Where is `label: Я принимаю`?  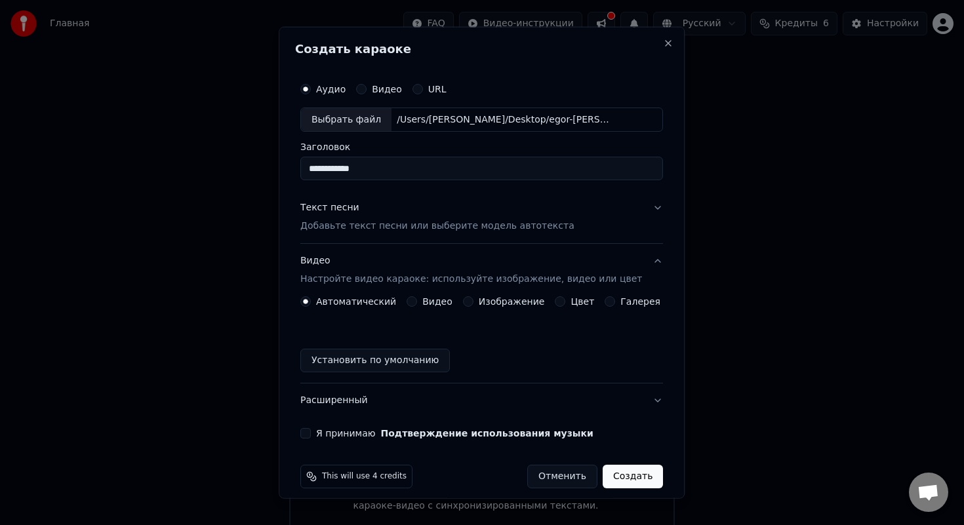
label: Я принимаю is located at coordinates (455, 434).